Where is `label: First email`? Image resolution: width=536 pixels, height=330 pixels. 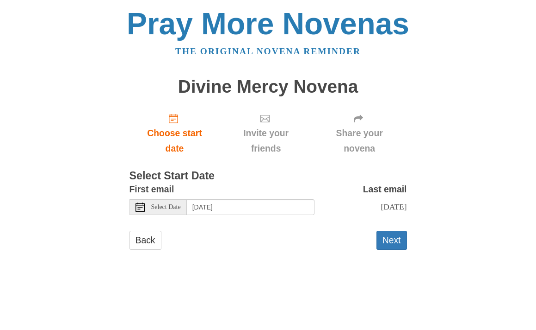 label: First email is located at coordinates (152, 189).